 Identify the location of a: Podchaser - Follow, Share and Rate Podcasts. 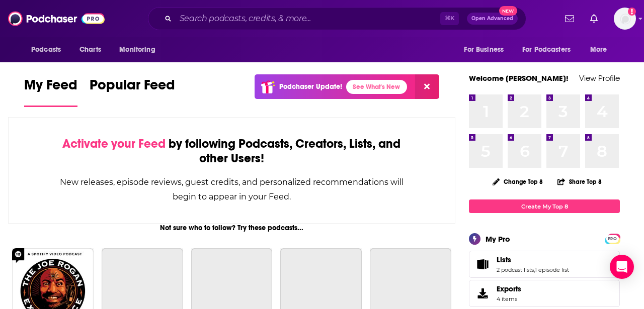
(57, 18).